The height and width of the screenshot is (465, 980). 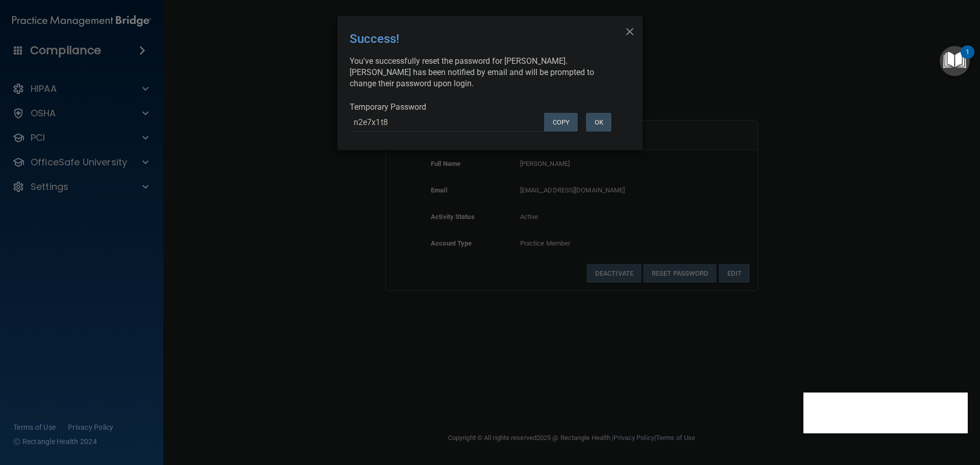 I want to click on div: 1, so click(x=967, y=58).